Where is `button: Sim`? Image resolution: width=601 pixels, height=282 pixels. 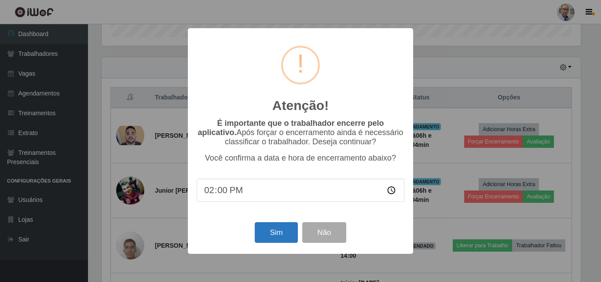
button: Sim is located at coordinates (276, 232).